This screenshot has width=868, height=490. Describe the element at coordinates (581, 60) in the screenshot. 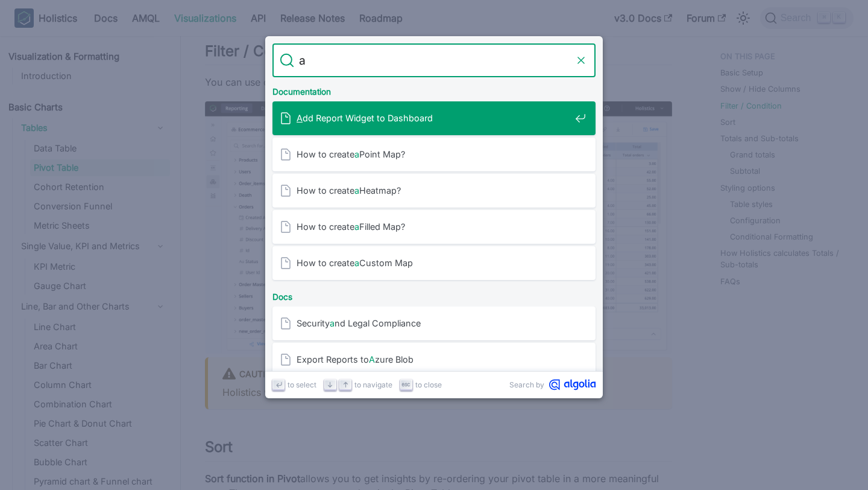

I see `button: Clear the query` at that location.